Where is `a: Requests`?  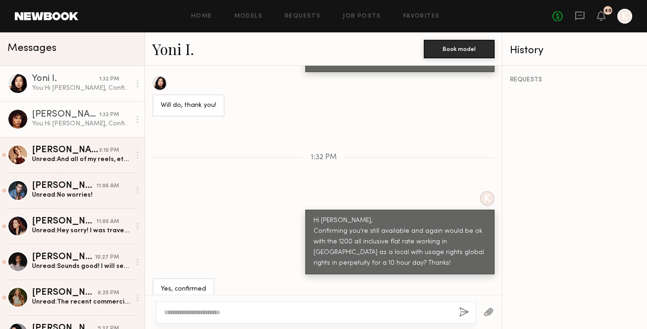 a: Requests is located at coordinates (303, 16).